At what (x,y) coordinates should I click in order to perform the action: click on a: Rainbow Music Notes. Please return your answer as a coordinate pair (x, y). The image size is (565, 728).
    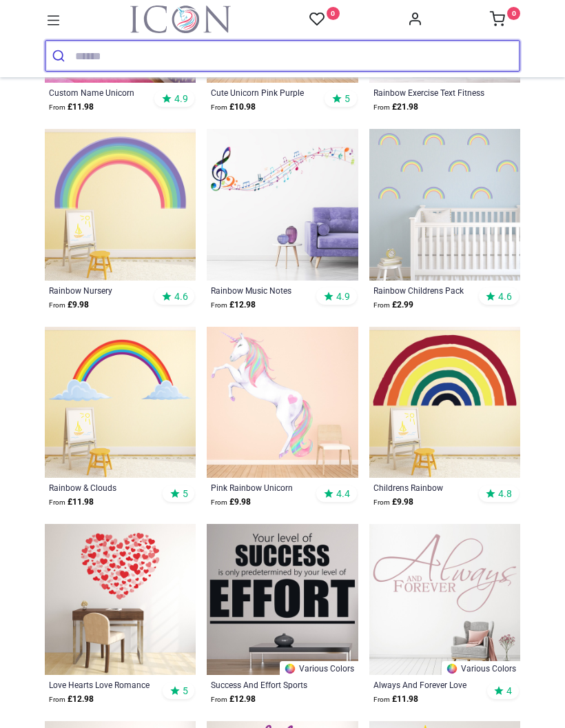
    Looking at the image, I should click on (268, 290).